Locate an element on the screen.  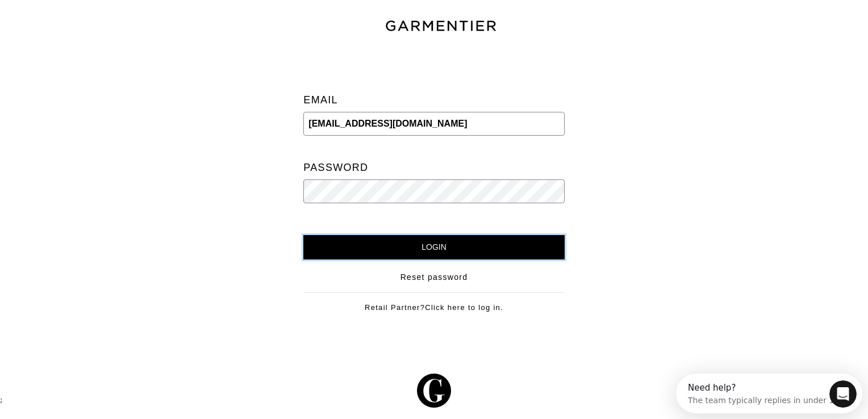
div: The team typically replies in under 1h is located at coordinates (87, 24).